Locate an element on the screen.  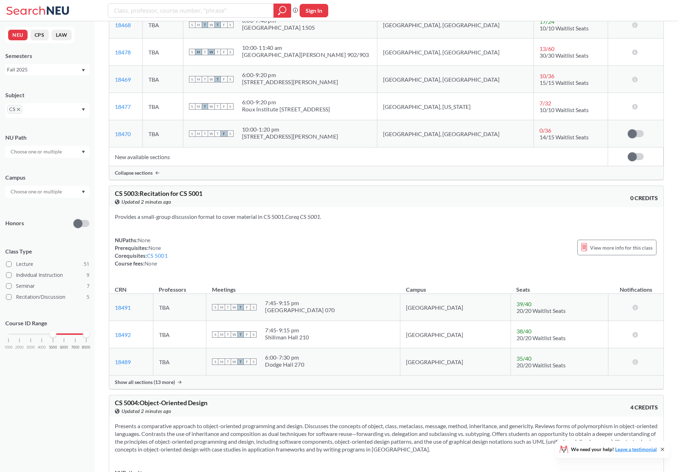
div: NUPaths: Prerequisites: Corequisites: Course fees: is located at coordinates (141, 252).